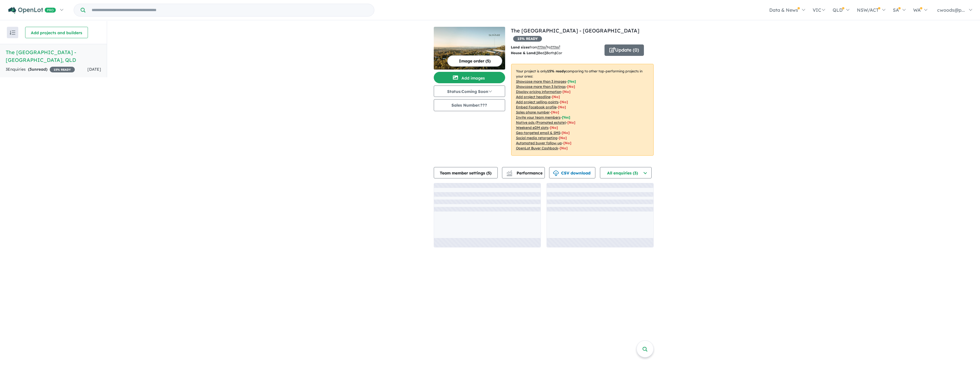 This screenshot has width=980, height=366. Describe the element at coordinates (533, 112) in the screenshot. I see `u: Sales phone number` at that location.